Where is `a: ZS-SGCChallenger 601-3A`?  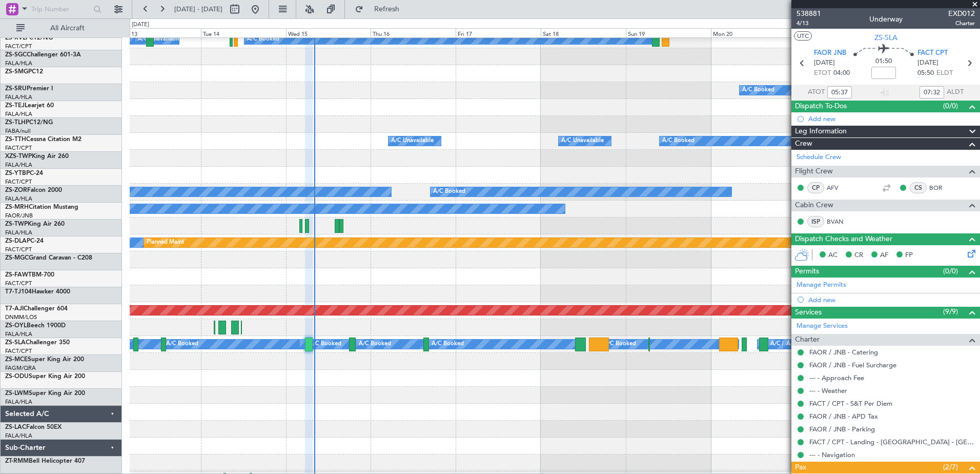 a: ZS-SGCChallenger 601-3A is located at coordinates (43, 55).